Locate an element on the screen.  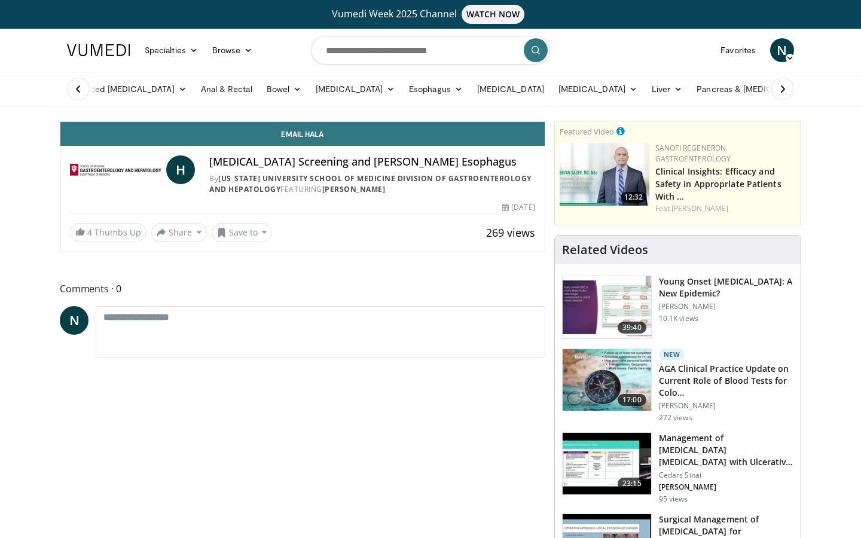
a: Browse is located at coordinates (233, 50).